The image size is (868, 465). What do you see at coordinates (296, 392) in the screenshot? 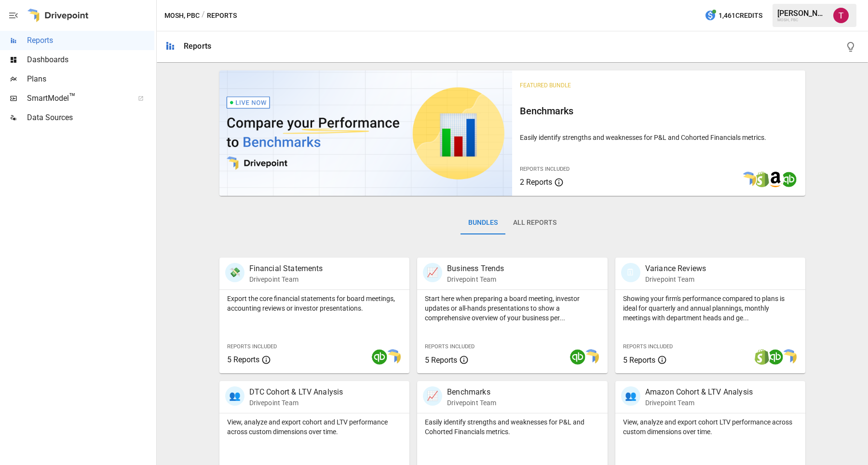
I see `p: DTC Cohort & LTV Analysis` at bounding box center [296, 392].